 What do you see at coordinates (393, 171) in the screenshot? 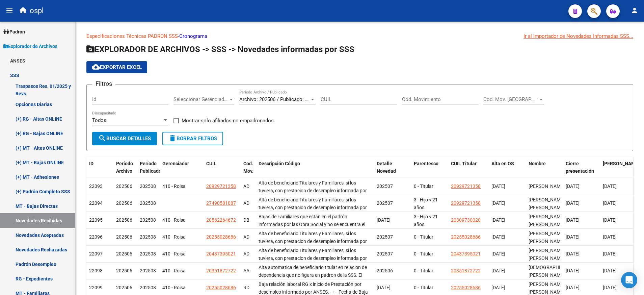
I see `datatable-header-cell: Detalle Novedad` at bounding box center [393, 171].